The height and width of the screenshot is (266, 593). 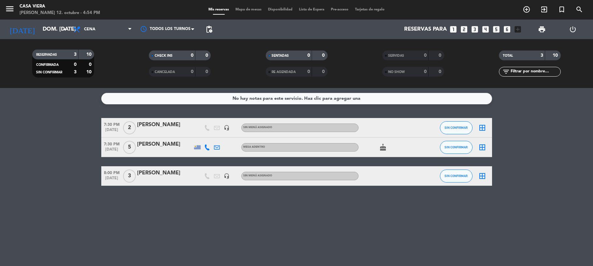 I want to click on span: 3, so click(x=129, y=176).